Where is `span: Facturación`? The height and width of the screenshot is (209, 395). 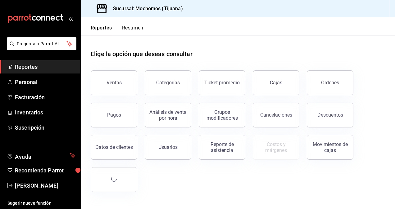 span: Facturación is located at coordinates (45, 97).